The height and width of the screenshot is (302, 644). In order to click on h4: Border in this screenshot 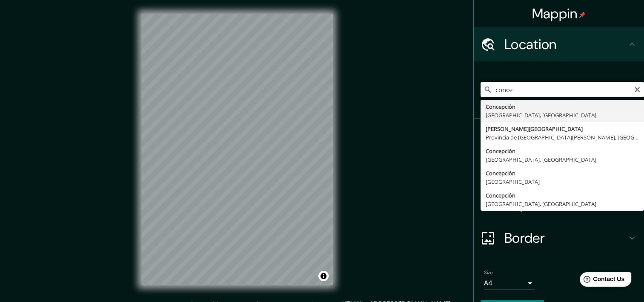, I will do `click(566, 237)`.